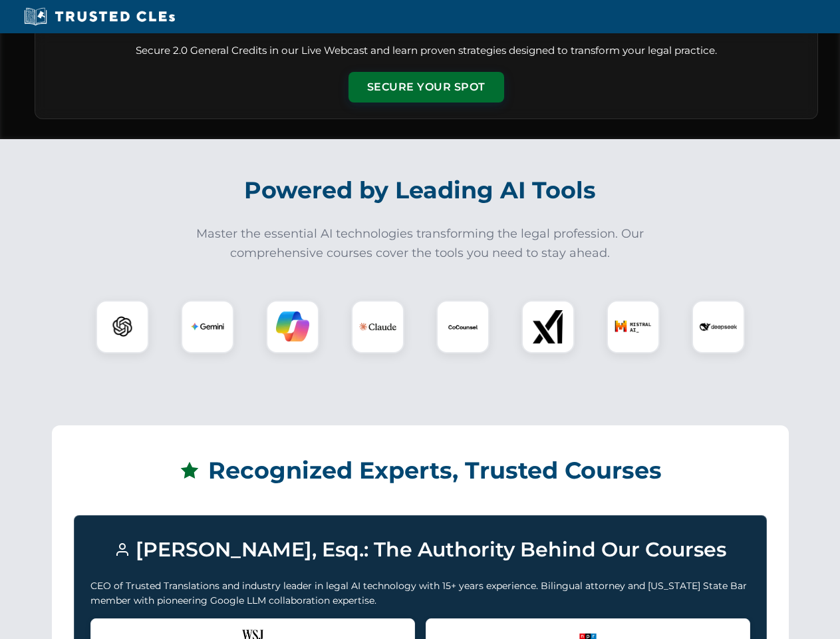 This screenshot has height=639, width=840. What do you see at coordinates (719, 327) in the screenshot?
I see `div: DeepSeek` at bounding box center [719, 327].